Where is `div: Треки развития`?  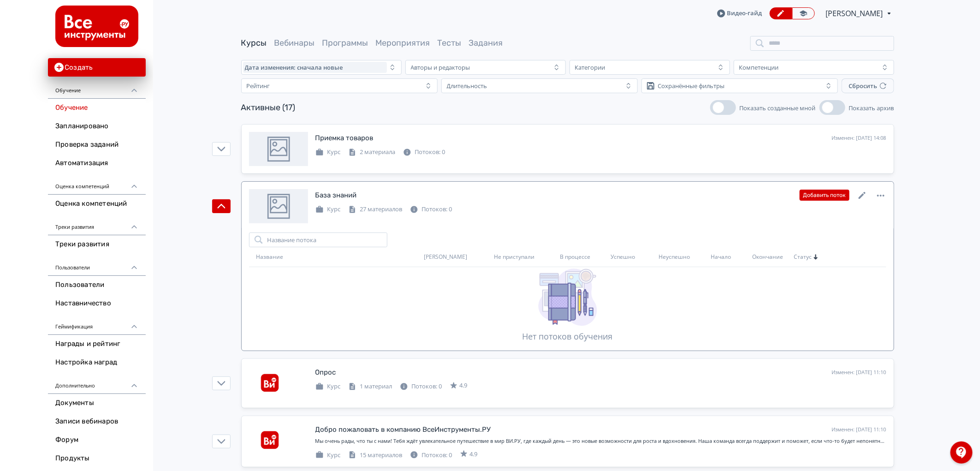
div: Треки развития is located at coordinates (96, 224).